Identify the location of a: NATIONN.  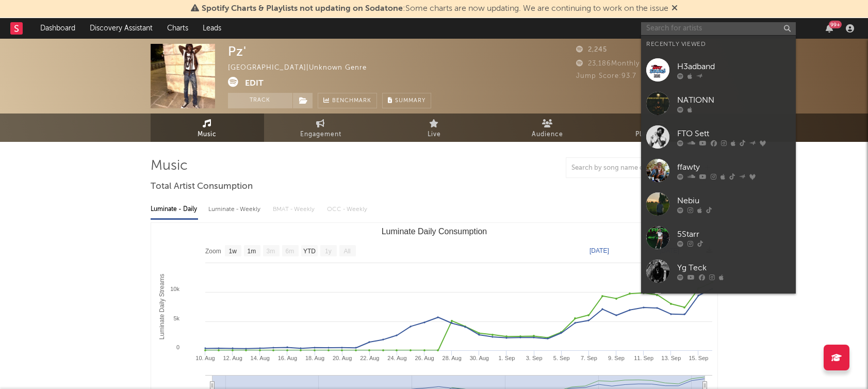
(719, 103).